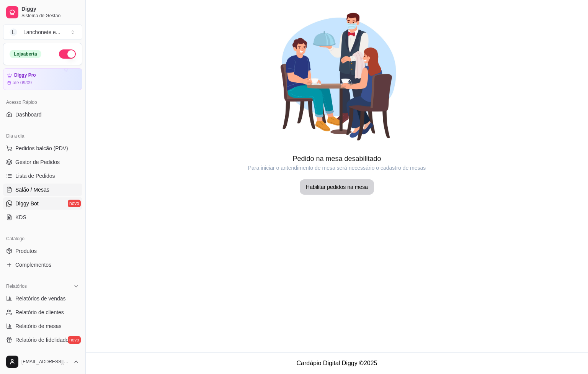 The image size is (588, 374). Describe the element at coordinates (17, 286) in the screenshot. I see `span: Relatórios` at that location.